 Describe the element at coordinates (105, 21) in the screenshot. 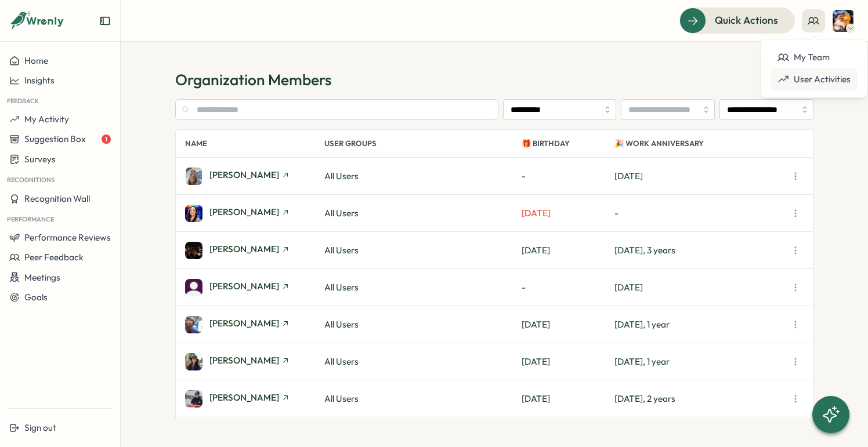

I see `button: Expand sidebar` at that location.